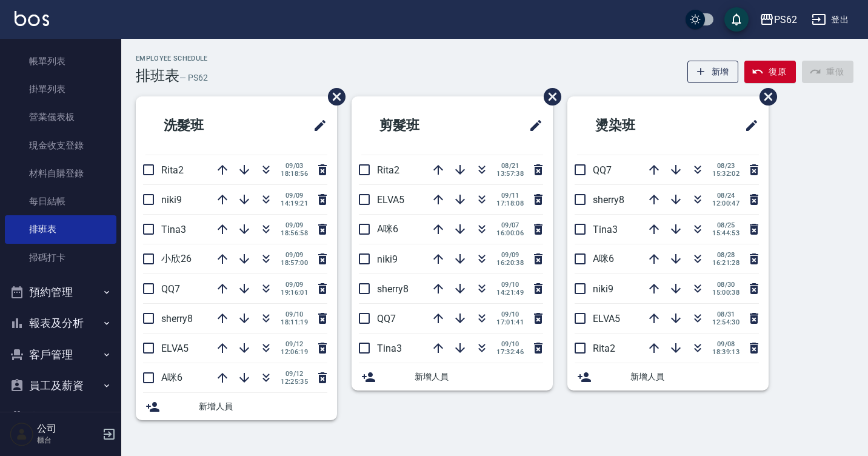 Image resolution: width=868 pixels, height=456 pixels. Describe the element at coordinates (204, 126) in the screenshot. I see `h2: 洗髮班` at that location.